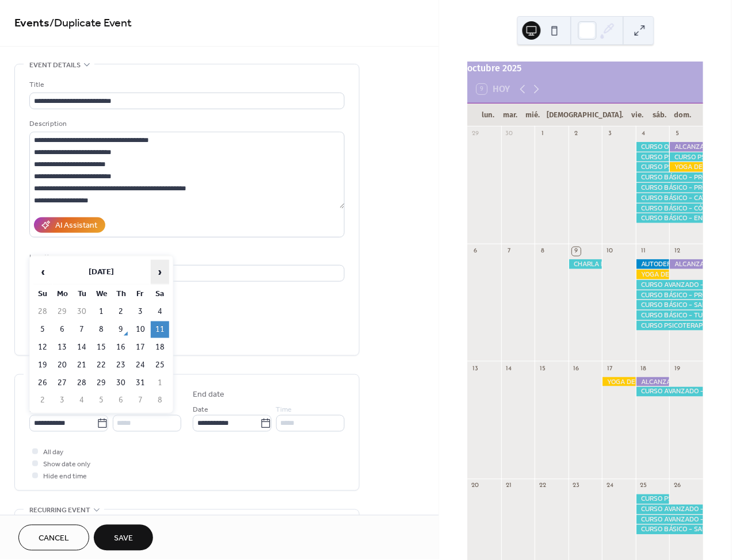 The height and width of the screenshot is (560, 732). Describe the element at coordinates (82, 365) in the screenshot. I see `td: 21` at that location.